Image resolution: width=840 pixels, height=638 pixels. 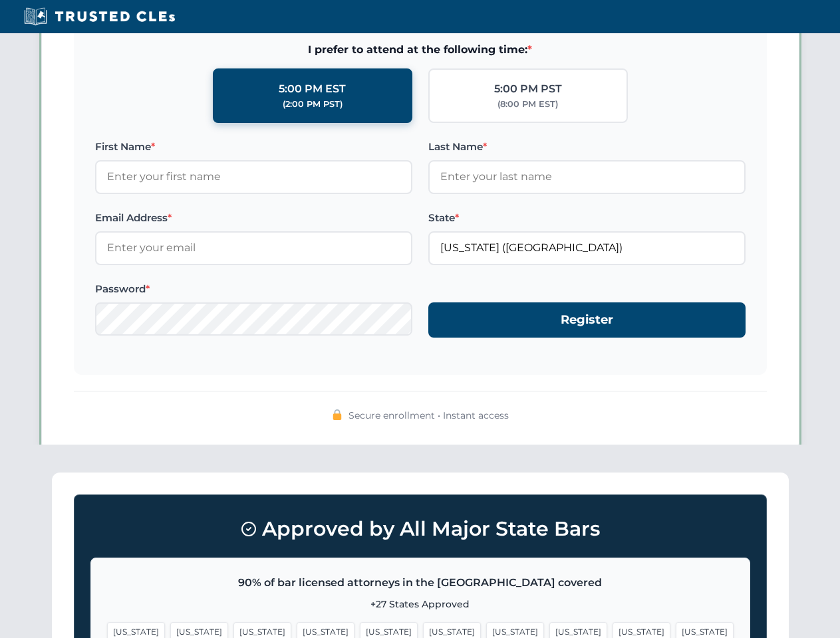 What do you see at coordinates (253, 218) in the screenshot?
I see `label: Email Address` at bounding box center [253, 218].